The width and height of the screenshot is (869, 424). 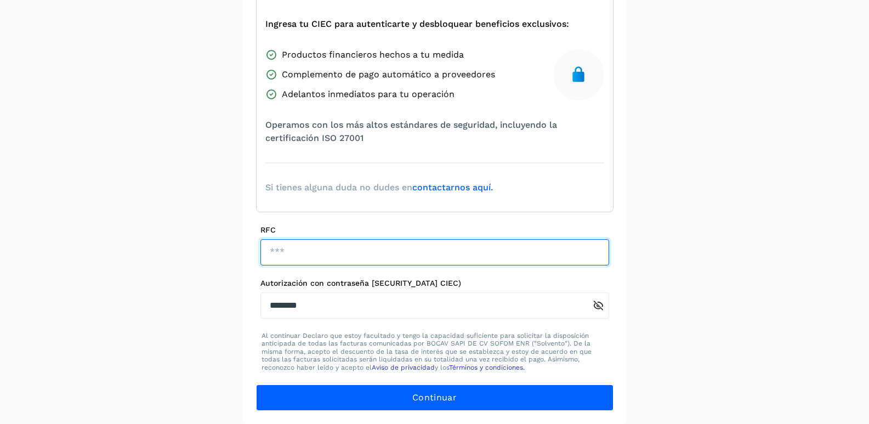 I want to click on img: secure, so click(x=579, y=75).